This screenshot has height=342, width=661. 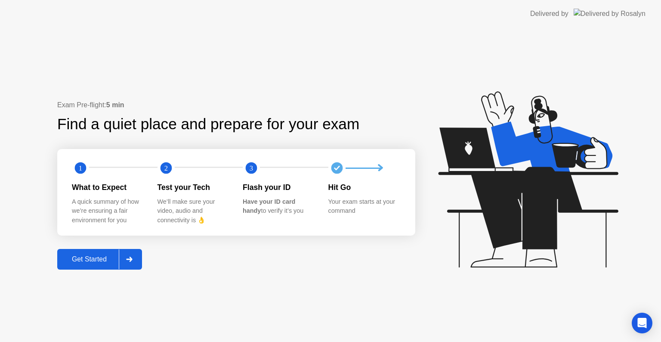 What do you see at coordinates (99, 259) in the screenshot?
I see `button: Get Started` at bounding box center [99, 259].